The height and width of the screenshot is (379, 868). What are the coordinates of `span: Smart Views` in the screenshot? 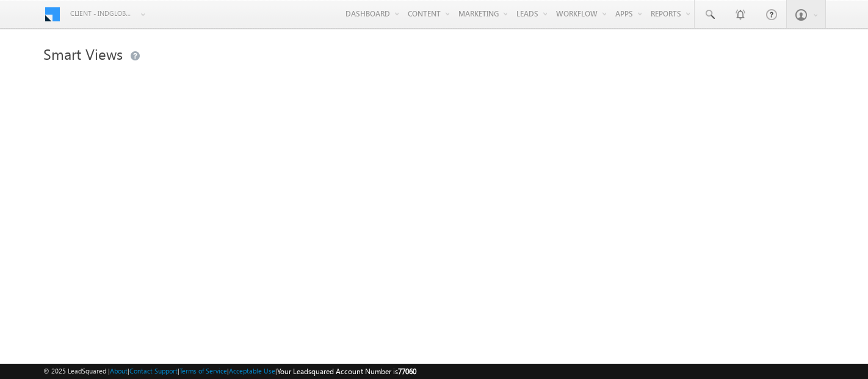 It's located at (83, 53).